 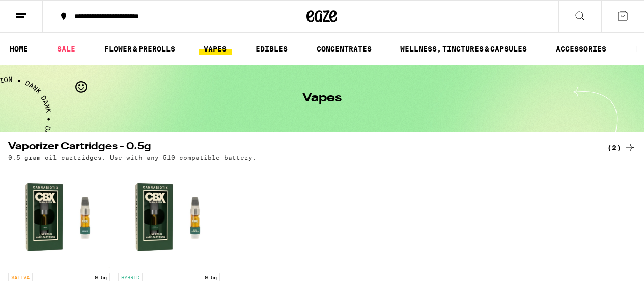 I want to click on a: VAPES, so click(x=215, y=49).